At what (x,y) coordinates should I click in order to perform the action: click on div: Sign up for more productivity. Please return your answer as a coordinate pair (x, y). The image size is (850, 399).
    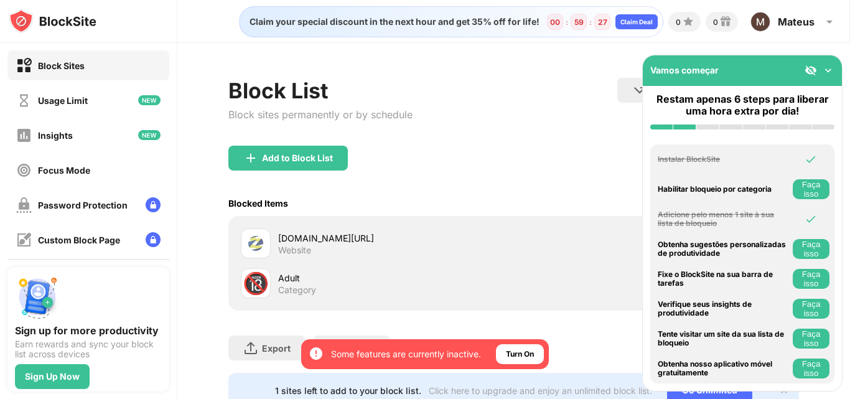
    Looking at the image, I should click on (88, 330).